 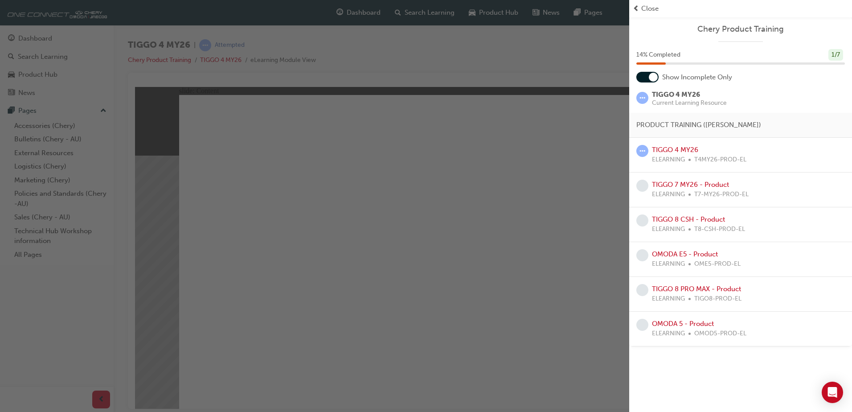 I want to click on span: prev-icon, so click(x=636, y=8).